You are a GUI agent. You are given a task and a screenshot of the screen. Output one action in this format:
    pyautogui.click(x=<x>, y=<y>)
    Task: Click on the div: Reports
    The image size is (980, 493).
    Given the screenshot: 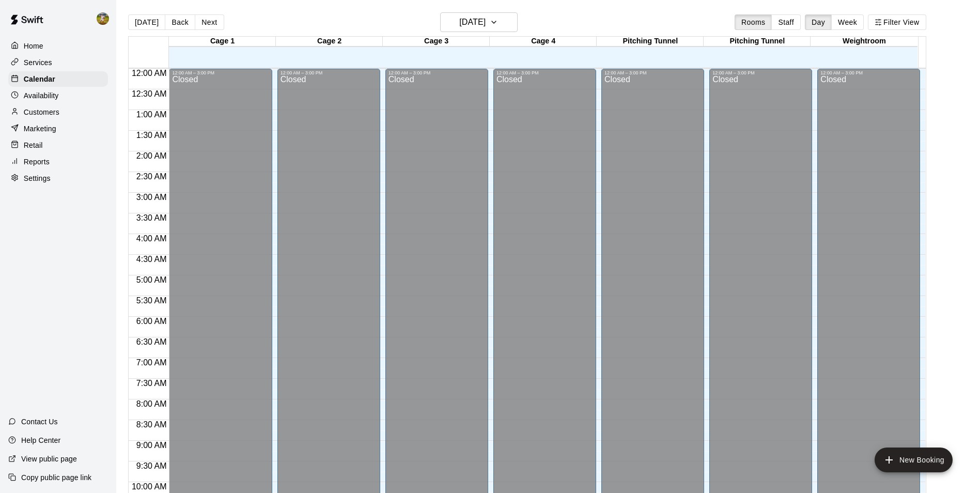 What is the action you would take?
    pyautogui.click(x=58, y=162)
    